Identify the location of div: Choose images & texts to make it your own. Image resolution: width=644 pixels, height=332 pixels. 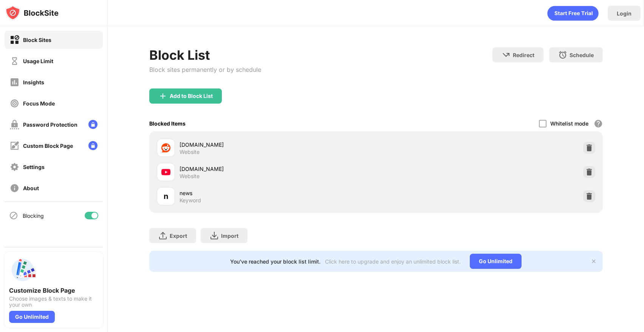
(54, 302).